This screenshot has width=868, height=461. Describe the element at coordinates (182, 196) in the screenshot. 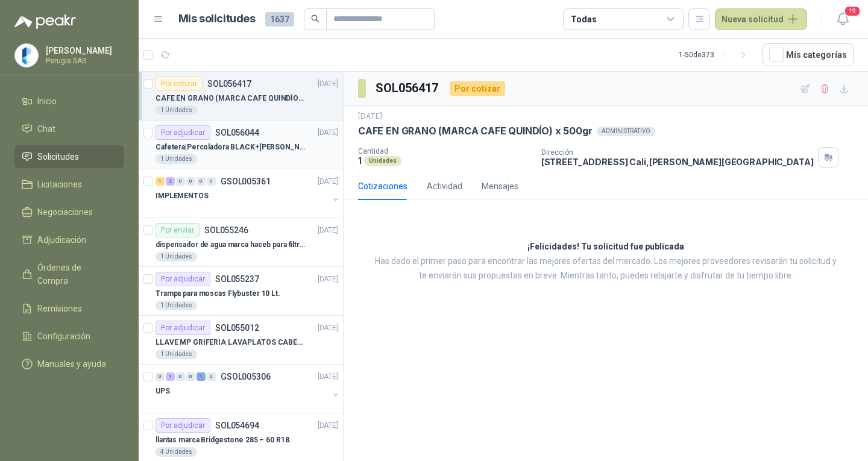

I see `p: IMPLEMENTOS` at that location.